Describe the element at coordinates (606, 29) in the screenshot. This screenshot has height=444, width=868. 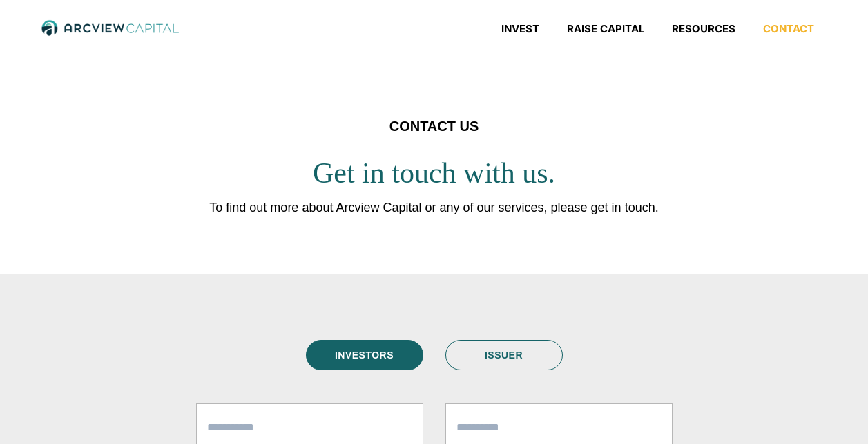
I see `a: Raise Capital` at that location.